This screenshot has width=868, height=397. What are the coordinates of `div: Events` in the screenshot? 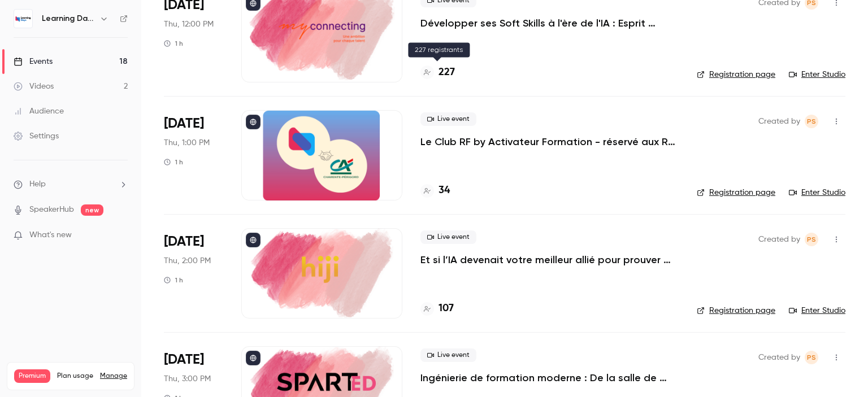 It's located at (33, 62).